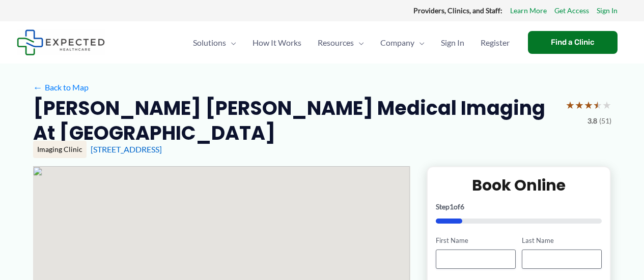 Image resolution: width=644 pixels, height=280 pixels. What do you see at coordinates (592, 121) in the screenshot?
I see `span: 3.8` at bounding box center [592, 121].